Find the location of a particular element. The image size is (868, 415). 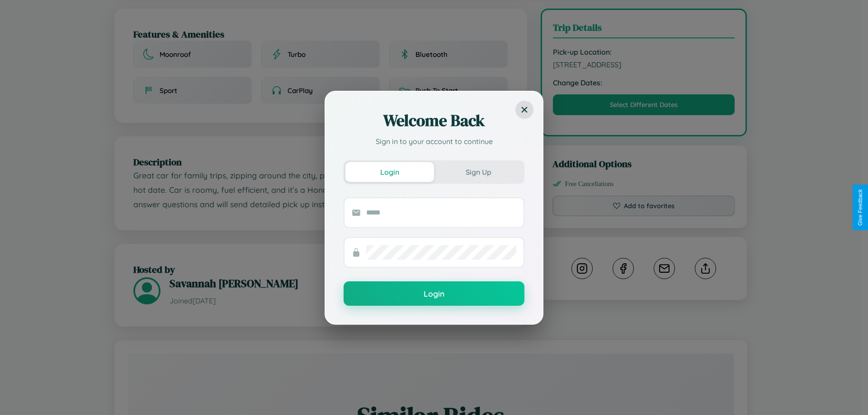

div: Give Feedback is located at coordinates (861, 207).